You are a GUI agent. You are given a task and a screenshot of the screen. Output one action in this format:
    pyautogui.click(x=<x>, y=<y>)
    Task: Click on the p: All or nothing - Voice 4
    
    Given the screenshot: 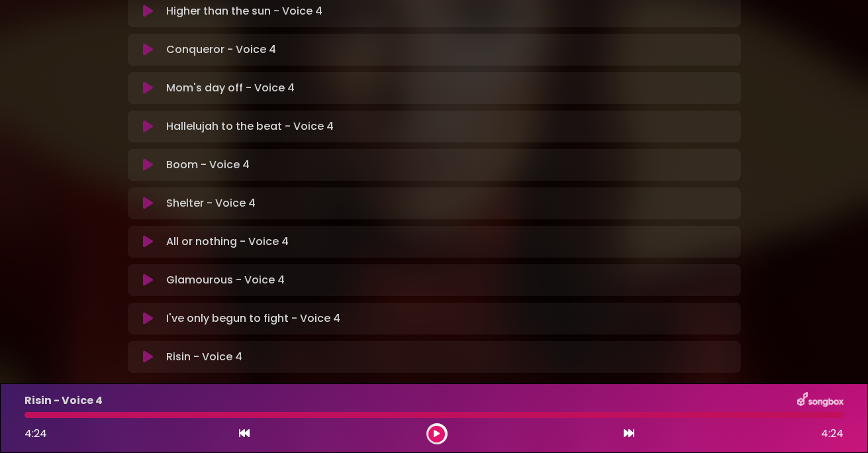 What is the action you would take?
    pyautogui.click(x=227, y=242)
    